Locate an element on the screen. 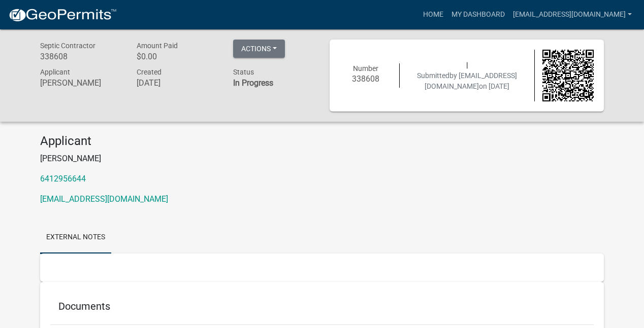 This screenshot has height=328, width=644. h6: $0.00 is located at coordinates (177, 56).